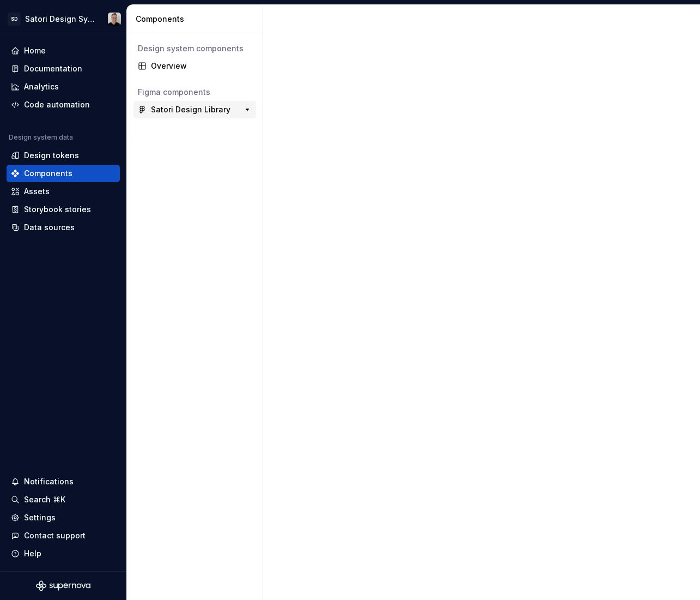  What do you see at coordinates (114, 19) in the screenshot?
I see `img: Alan Gornick` at bounding box center [114, 19].